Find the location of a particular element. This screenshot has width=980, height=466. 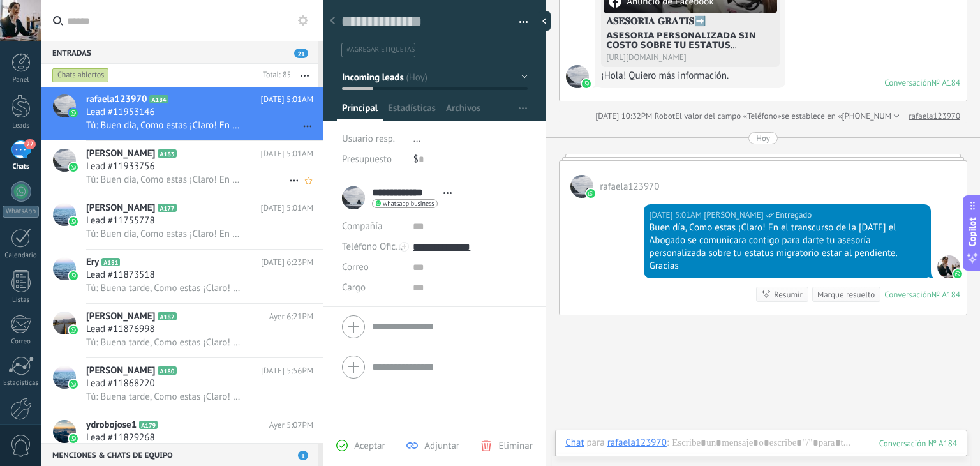

div: Chats abiertos is located at coordinates (80, 75).